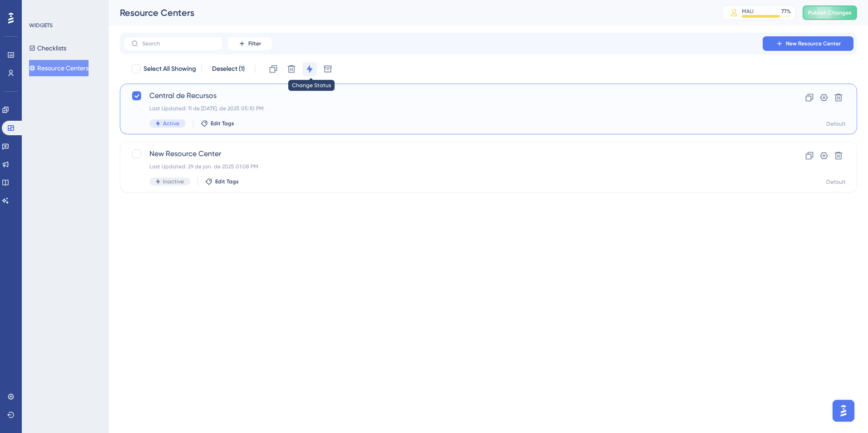  Describe the element at coordinates (452, 166) in the screenshot. I see `div: Last Updated: 29 de jan. de 2025 01:08 PM` at that location.